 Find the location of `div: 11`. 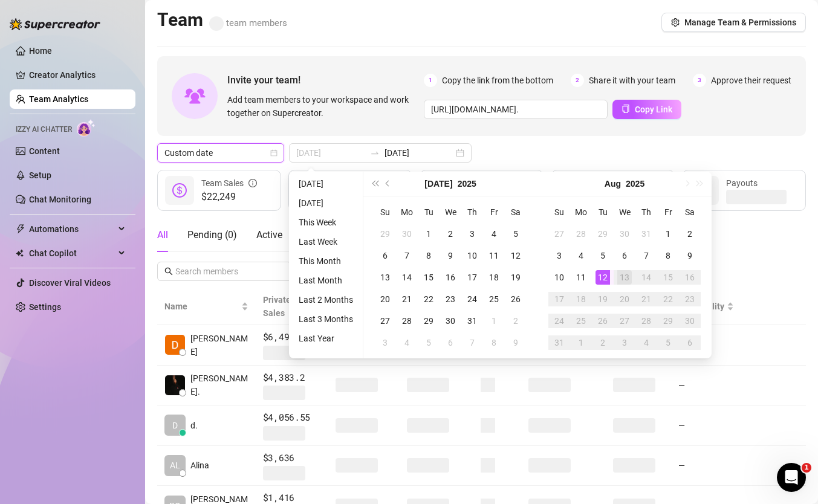

div: 11 is located at coordinates (581, 277).